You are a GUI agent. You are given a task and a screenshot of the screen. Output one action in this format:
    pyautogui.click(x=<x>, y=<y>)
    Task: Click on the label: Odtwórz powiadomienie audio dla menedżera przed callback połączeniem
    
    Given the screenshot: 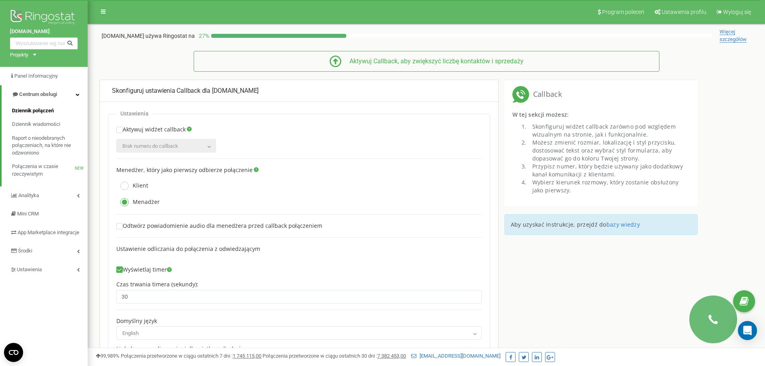 What is the action you would take?
    pyautogui.click(x=219, y=226)
    